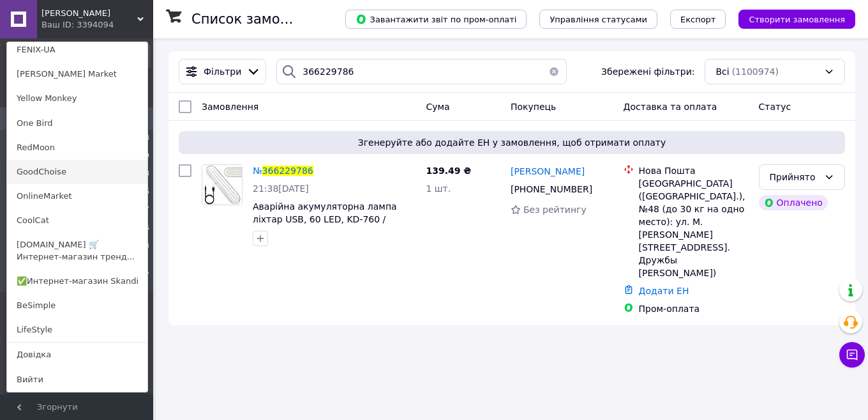 This screenshot has width=868, height=420. Describe the element at coordinates (775, 107) in the screenshot. I see `span: Статус` at that location.